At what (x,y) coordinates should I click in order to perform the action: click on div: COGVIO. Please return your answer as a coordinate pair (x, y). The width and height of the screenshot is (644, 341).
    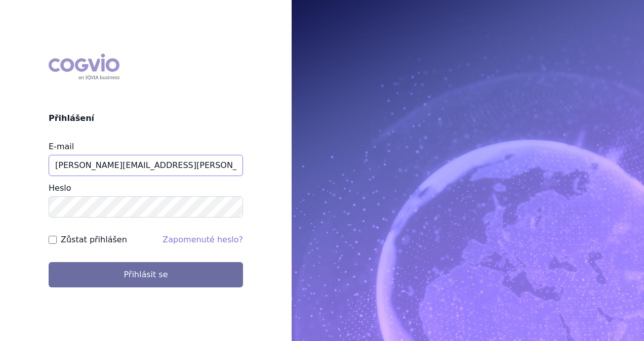
    Looking at the image, I should click on (84, 67).